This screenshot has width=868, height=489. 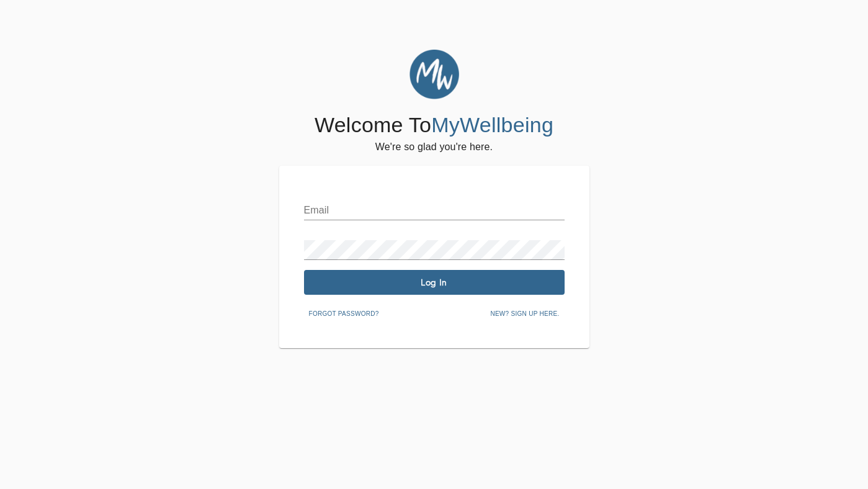 I want to click on button: Log In, so click(x=434, y=282).